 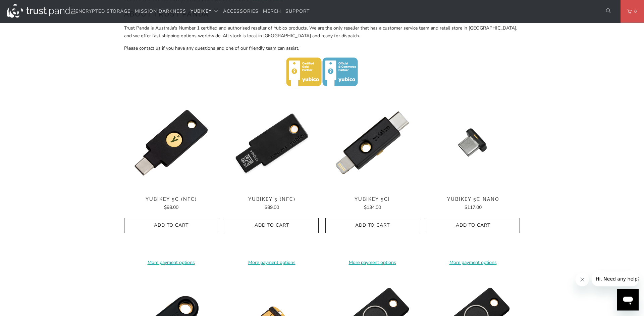 I want to click on a: Mission Darkness, so click(x=160, y=12).